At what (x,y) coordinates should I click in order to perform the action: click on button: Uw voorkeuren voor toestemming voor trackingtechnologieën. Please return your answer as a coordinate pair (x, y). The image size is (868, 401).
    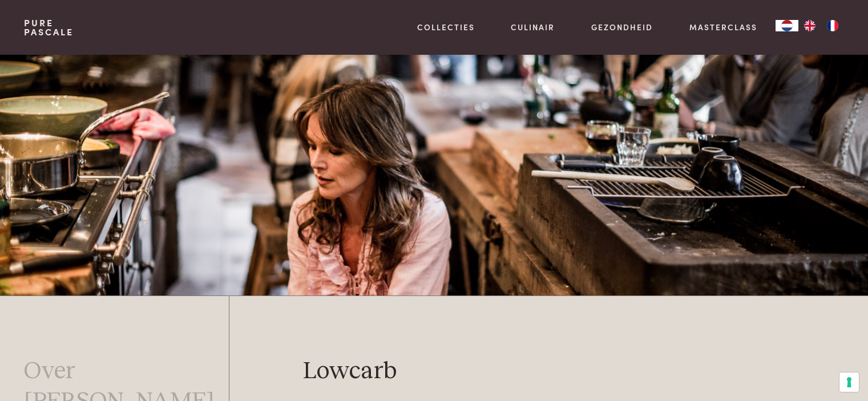
    Looking at the image, I should click on (849, 382).